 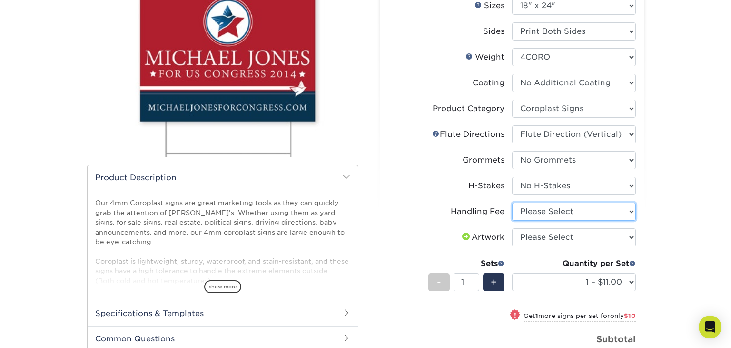 What do you see at coordinates (489, 83) in the screenshot?
I see `div: Coating` at bounding box center [489, 83].